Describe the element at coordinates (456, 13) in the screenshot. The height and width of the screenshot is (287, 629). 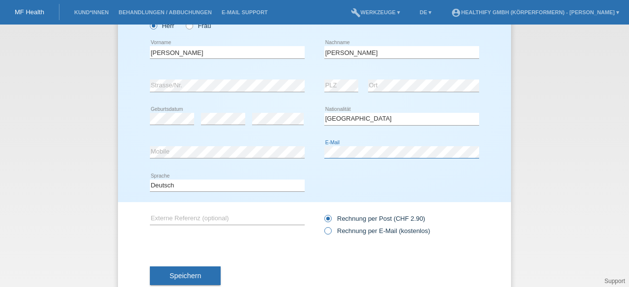
I see `i: account_circle` at that location.